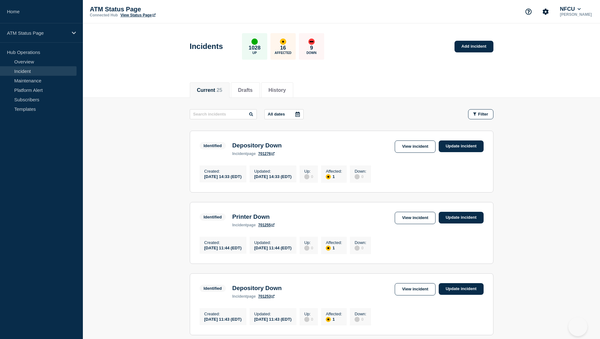 This screenshot has width=600, height=339. What do you see at coordinates (311, 42) in the screenshot?
I see `div: down` at bounding box center [311, 42].